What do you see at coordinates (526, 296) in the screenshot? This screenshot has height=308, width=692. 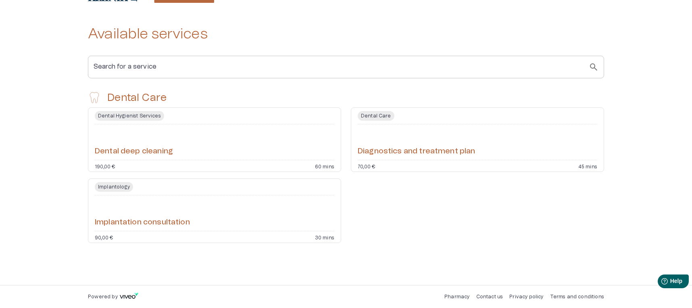 I see `a: Privacy policy` at bounding box center [526, 296].